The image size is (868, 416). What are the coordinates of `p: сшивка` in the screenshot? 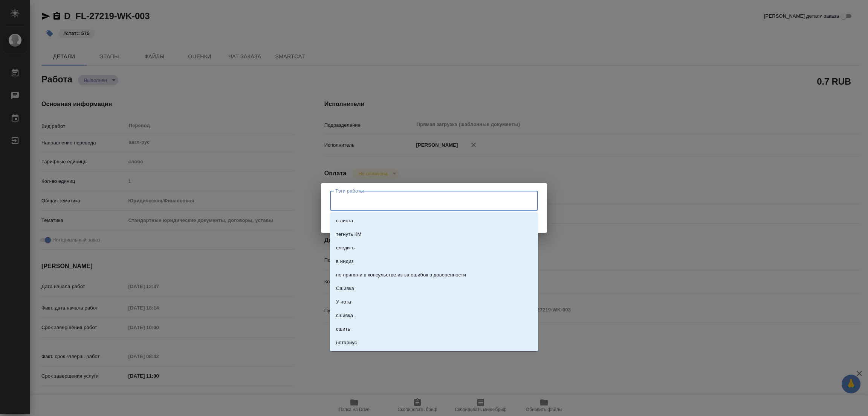 It's located at (344, 316).